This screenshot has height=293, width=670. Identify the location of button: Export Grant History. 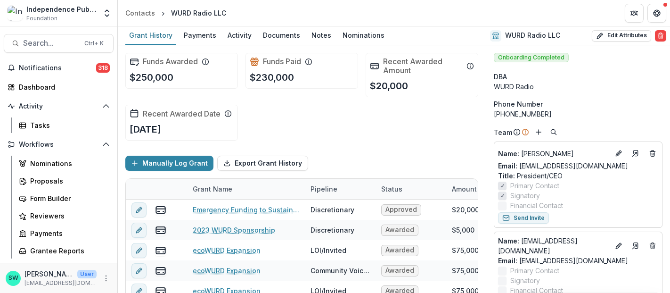
(263, 163).